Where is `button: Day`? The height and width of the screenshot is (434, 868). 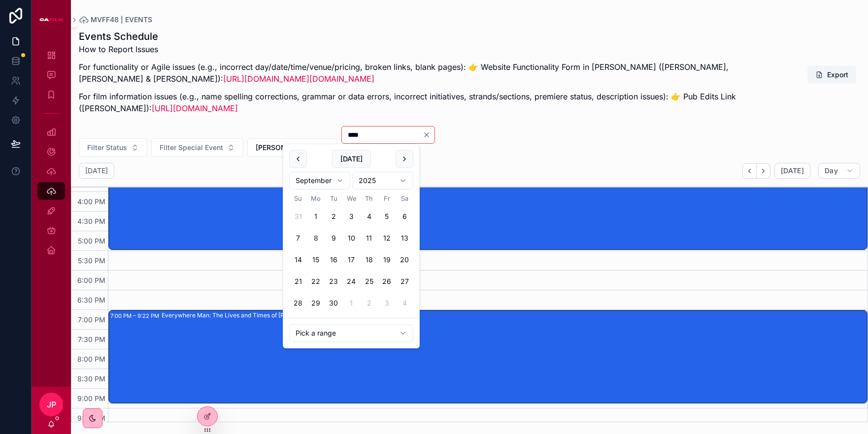
button: Day is located at coordinates (839, 171).